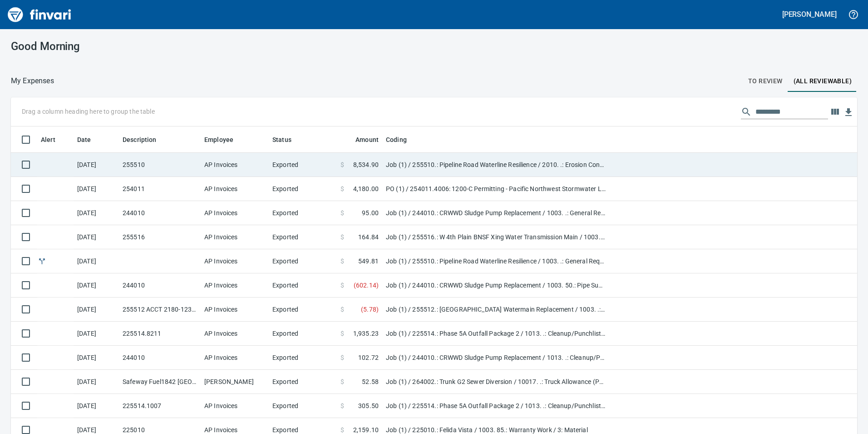  I want to click on span: 52.58, so click(370, 381).